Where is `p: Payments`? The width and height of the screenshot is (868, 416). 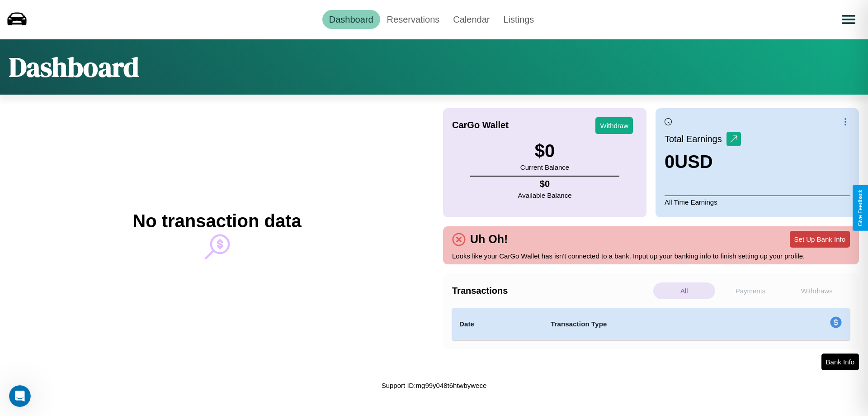 p: Payments is located at coordinates (751, 291).